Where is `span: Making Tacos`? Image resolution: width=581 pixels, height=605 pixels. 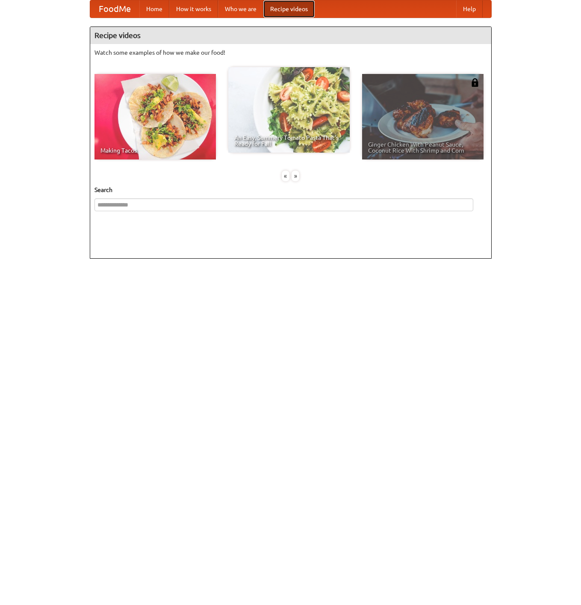 span: Making Tacos is located at coordinates (155, 150).